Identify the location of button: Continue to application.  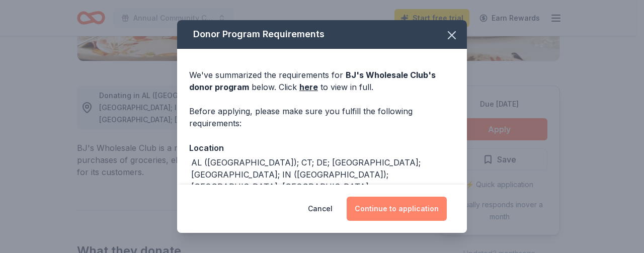
(396, 209).